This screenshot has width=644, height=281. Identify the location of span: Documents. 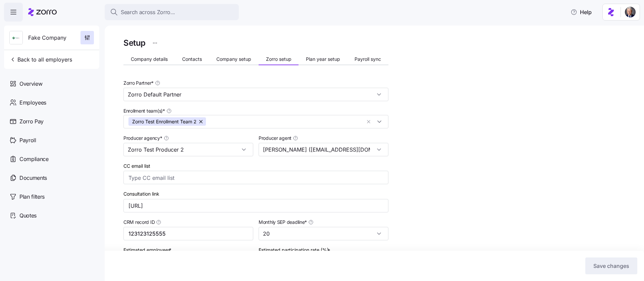
(33, 178).